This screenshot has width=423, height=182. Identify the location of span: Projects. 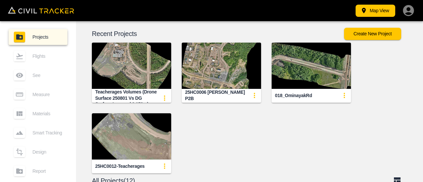
(47, 37).